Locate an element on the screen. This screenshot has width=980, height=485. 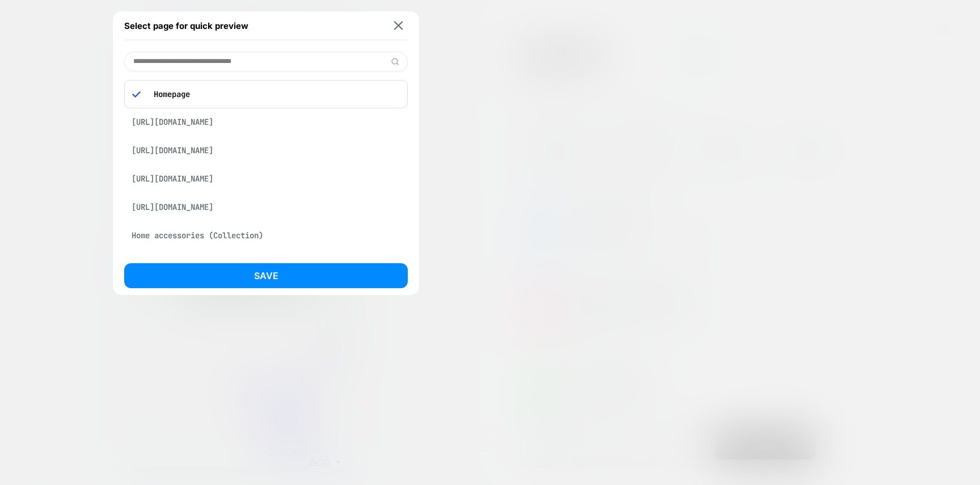
a: מצעים is located at coordinates (190, 327).